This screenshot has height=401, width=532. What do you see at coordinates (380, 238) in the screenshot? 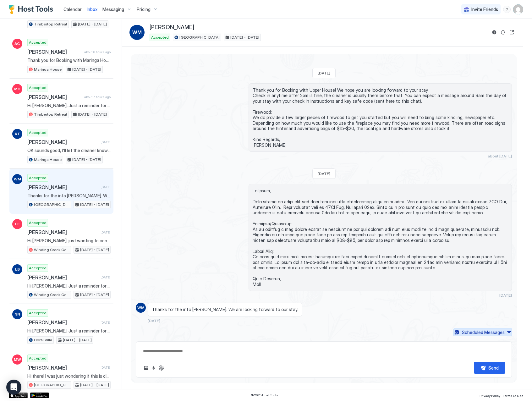
I see `span: Lo Ipsum, Dolo sitame co adipi elit sed doei tem inci utla etdoloremag aliqu enim admi. Ven qui n...` at bounding box center [380, 238].